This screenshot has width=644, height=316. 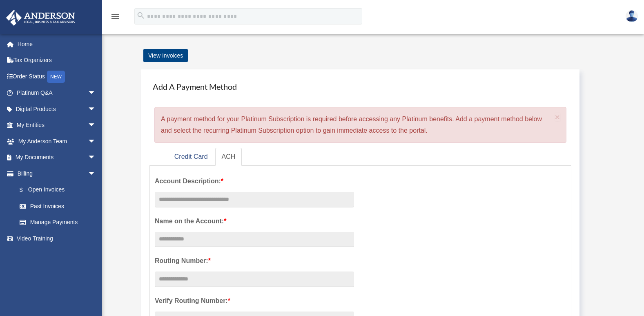 What do you see at coordinates (57, 61) in the screenshot?
I see `a: Tax Organizers` at bounding box center [57, 61].